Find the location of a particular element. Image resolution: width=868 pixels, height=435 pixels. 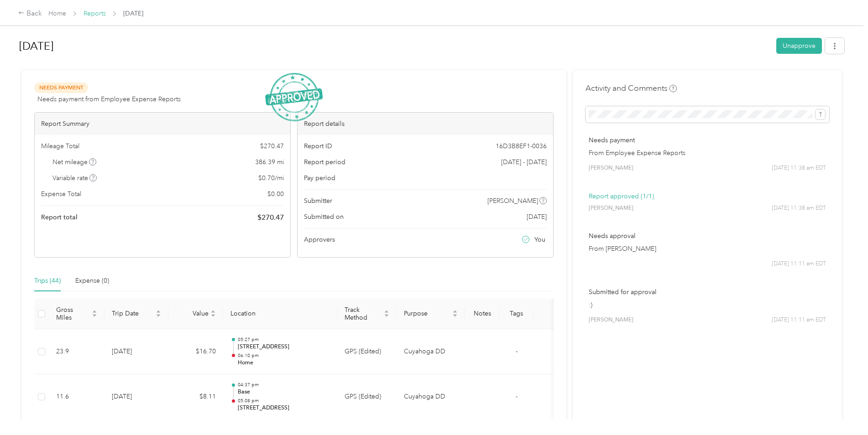

td: $16.70 is located at coordinates (196, 352).